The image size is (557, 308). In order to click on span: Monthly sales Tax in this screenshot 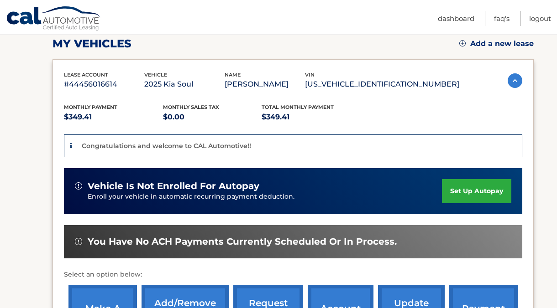, I will do `click(191, 107)`.